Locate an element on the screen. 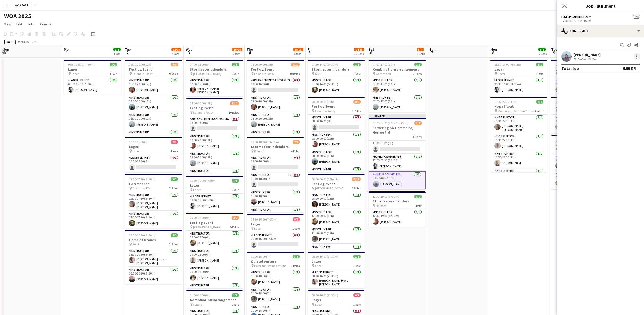  span: 7/11 is located at coordinates (356, 179).